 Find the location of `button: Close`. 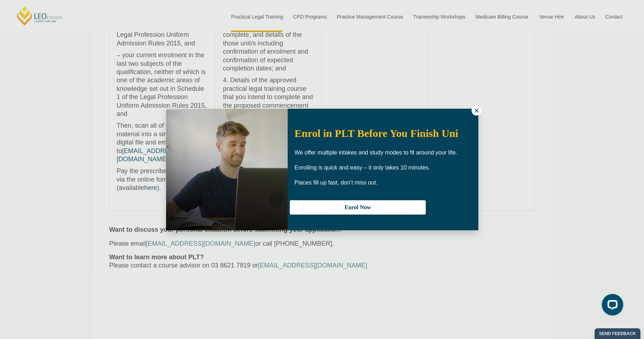

button: Close is located at coordinates (476, 110).